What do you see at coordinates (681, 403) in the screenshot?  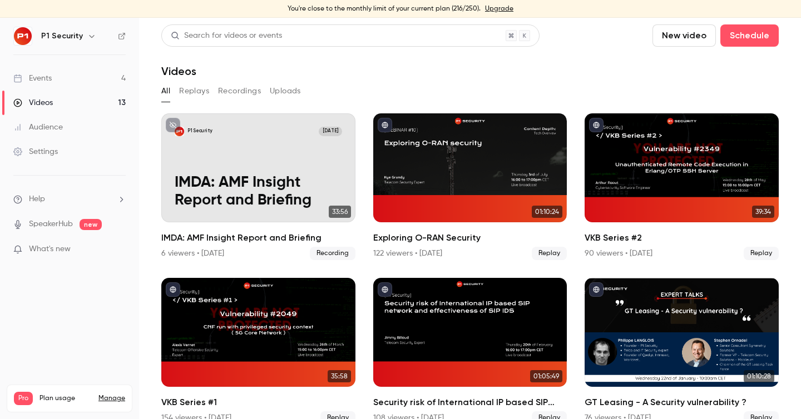 I see `h2: GT Leasing - A Security vulnerability ?` at bounding box center [681, 403].